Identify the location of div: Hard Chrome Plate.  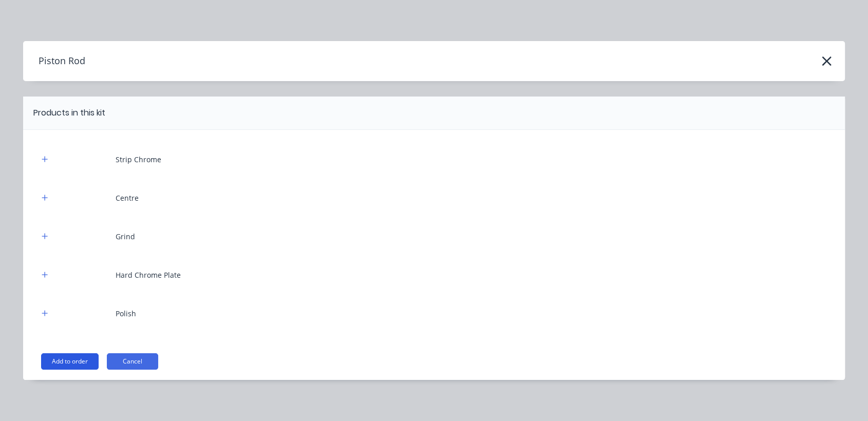
(148, 275).